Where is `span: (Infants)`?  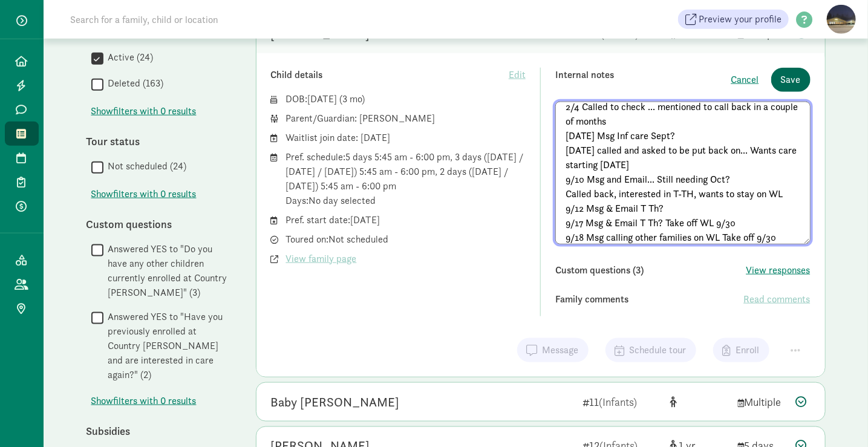 span: (Infants) is located at coordinates (618, 402).